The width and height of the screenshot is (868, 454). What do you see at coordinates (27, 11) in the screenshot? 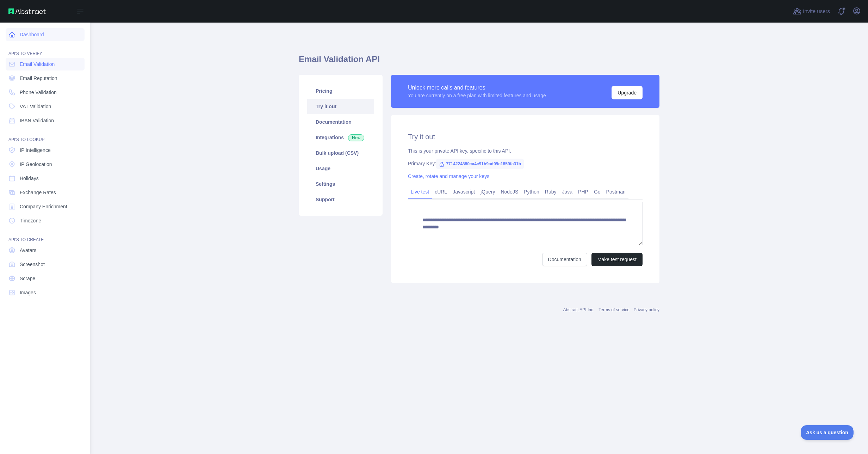
I see `img: Abstract API` at bounding box center [27, 11].